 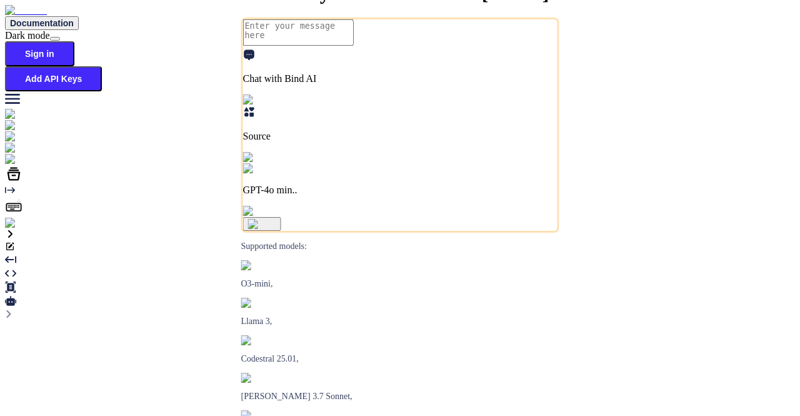 I want to click on p: Chat with Bind AI, so click(x=400, y=79).